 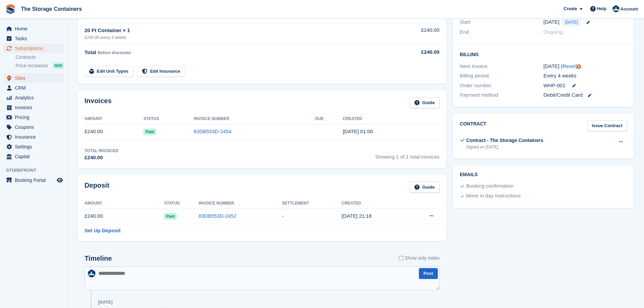 What do you see at coordinates (312, 204) in the screenshot?
I see `th: Settlement` at bounding box center [312, 204].